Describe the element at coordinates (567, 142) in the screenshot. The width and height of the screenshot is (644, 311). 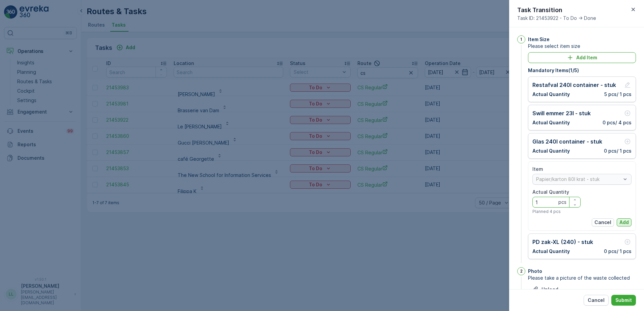
I see `p: Glas 240l container - stuk` at that location.